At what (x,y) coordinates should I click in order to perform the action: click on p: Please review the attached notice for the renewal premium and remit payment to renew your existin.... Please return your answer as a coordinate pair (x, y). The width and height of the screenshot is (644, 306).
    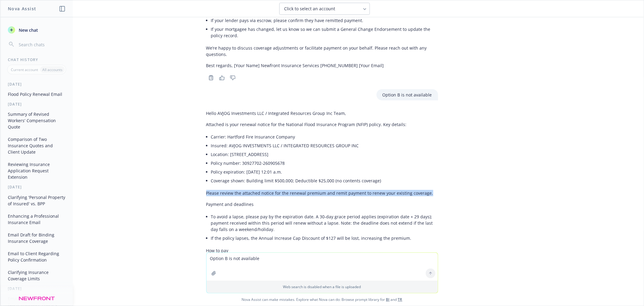
    Looking at the image, I should click on (322, 193).